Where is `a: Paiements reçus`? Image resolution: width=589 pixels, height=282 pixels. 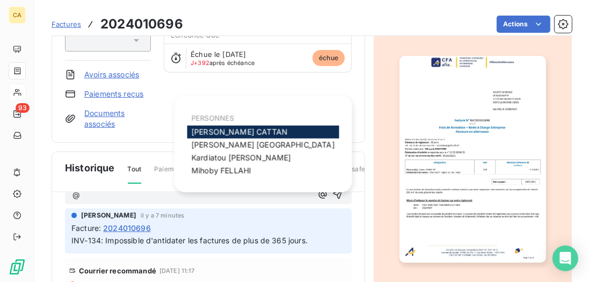 a: Paiements reçus is located at coordinates (114, 94).